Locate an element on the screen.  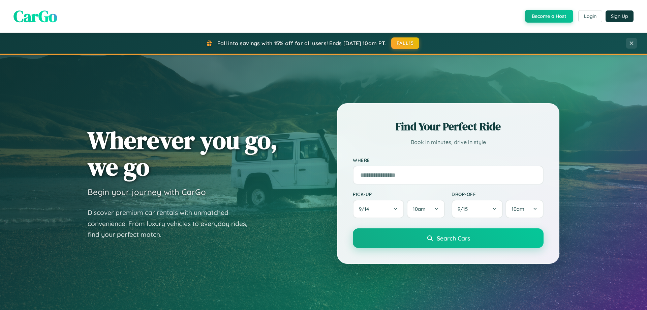
label: Drop-off is located at coordinates (497, 194).